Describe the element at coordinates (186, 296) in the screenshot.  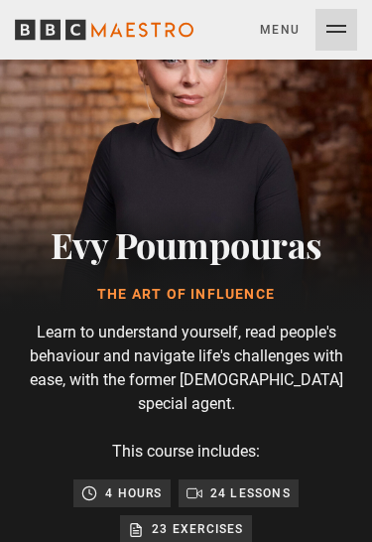
I see `h1: The Art of Influence` at that location.